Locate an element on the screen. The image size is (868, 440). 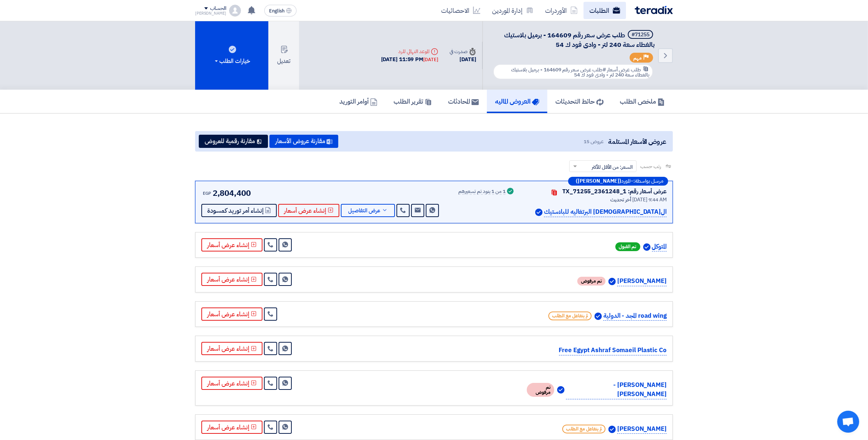
span: إنشاء عرض أسعار is located at coordinates (305, 211).